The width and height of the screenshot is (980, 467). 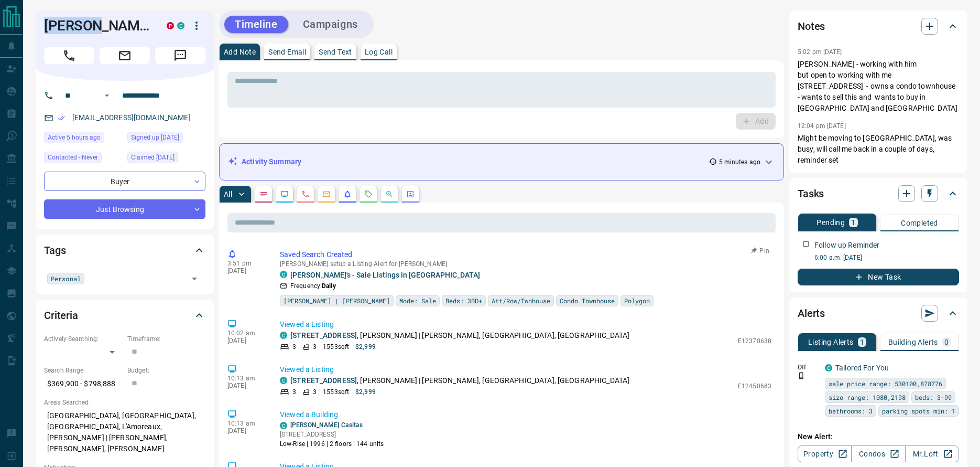 I want to click on a: Tailored For You, so click(x=862, y=368).